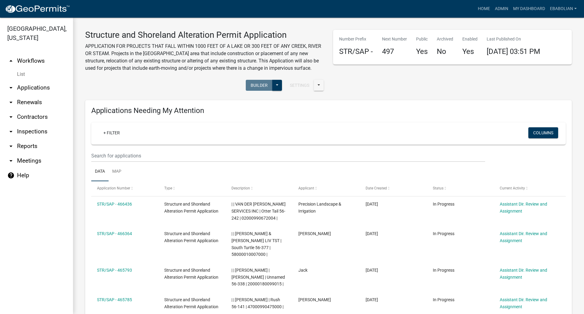 Image resolution: width=584 pixels, height=314 pixels. Describe the element at coordinates (259, 211) in the screenshot. I see `span: | | VAN DER WEIDE SERVICES INC | Otter Tail 56-242 | 02000990672004 |` at that location.